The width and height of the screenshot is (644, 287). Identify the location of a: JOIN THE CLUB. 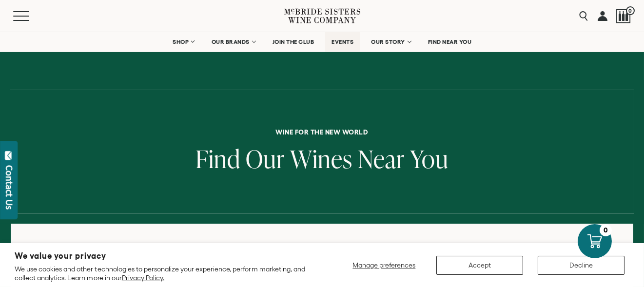
(294, 42).